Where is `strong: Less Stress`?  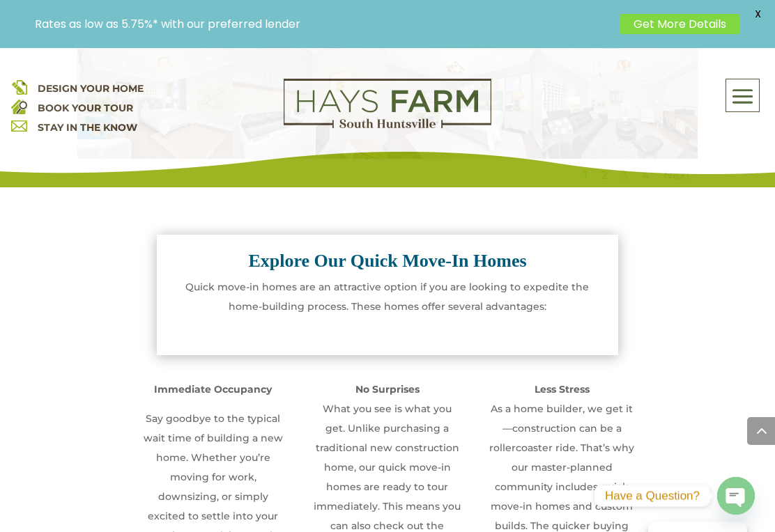 strong: Less Stress is located at coordinates (561, 389).